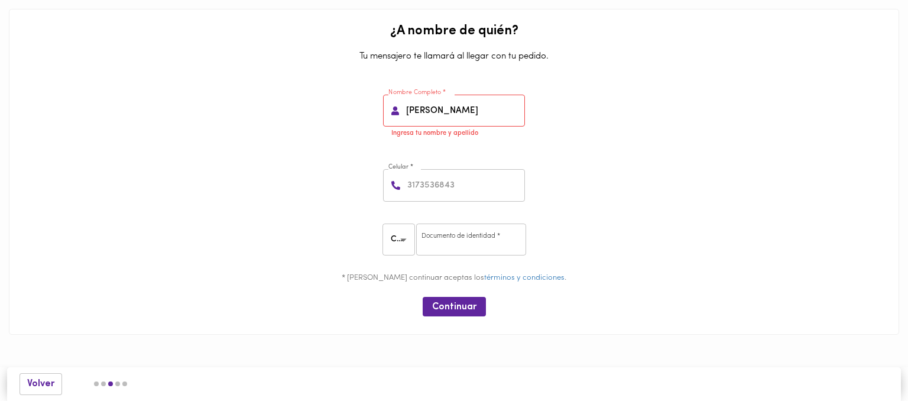  What do you see at coordinates (41, 384) in the screenshot?
I see `button: Volver` at bounding box center [41, 384].